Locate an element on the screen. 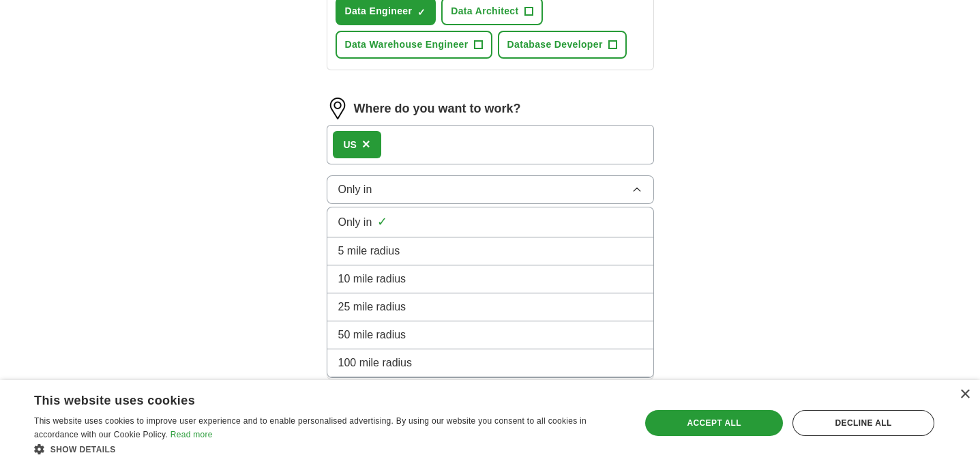 This screenshot has height=466, width=980. a: Read more, opens a new window is located at coordinates (192, 435).